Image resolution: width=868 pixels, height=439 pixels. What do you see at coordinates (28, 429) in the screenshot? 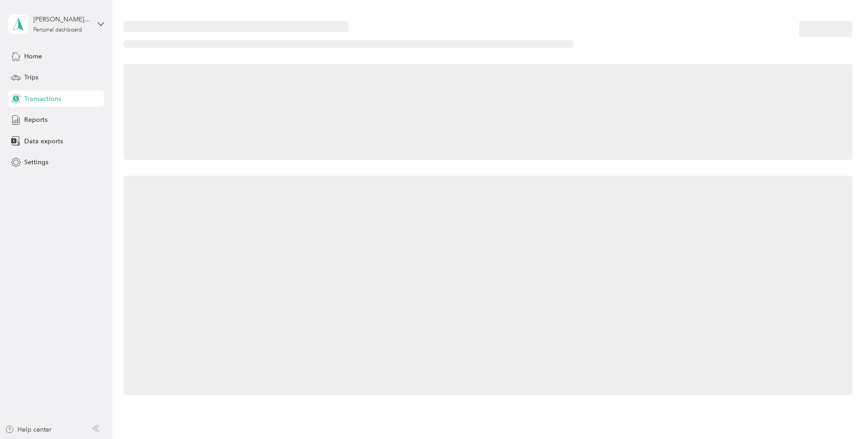
I see `button: Help center` at bounding box center [28, 429].